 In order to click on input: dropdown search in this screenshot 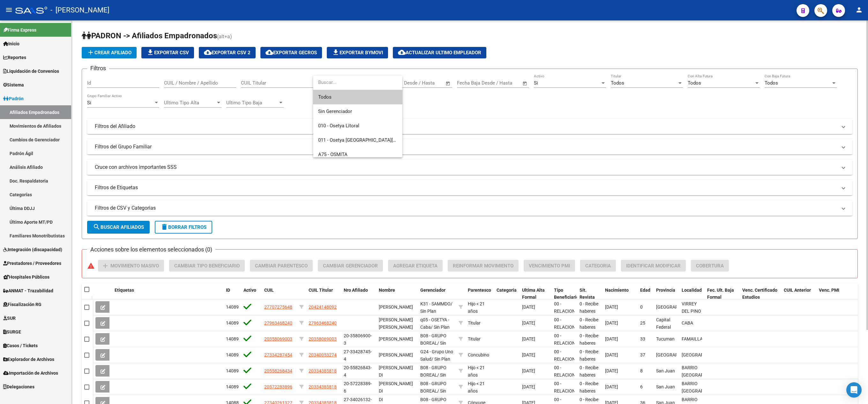, I will do `click(358, 82)`.